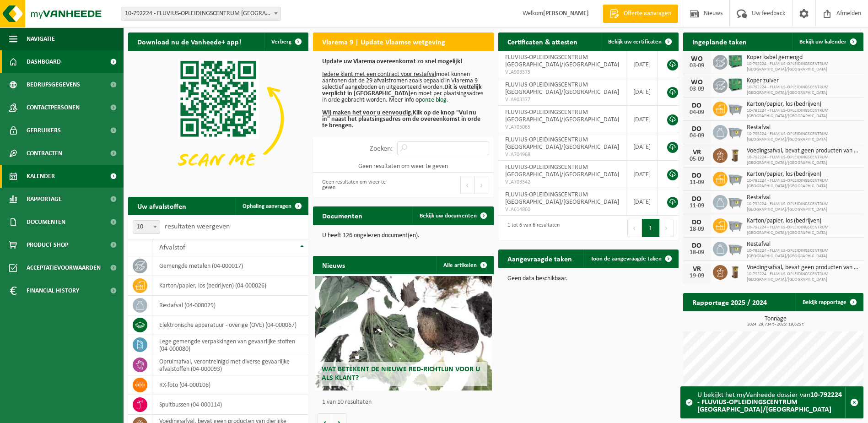  Describe the element at coordinates (172, 248) in the screenshot. I see `span: Afvalstof` at that location.